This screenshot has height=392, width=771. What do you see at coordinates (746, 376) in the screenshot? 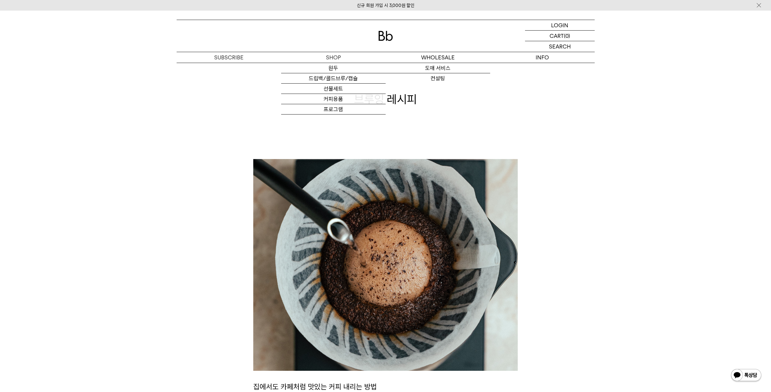
I see `img: 카카오톡 채널 1:1 채팅 버튼` at bounding box center [746, 376].